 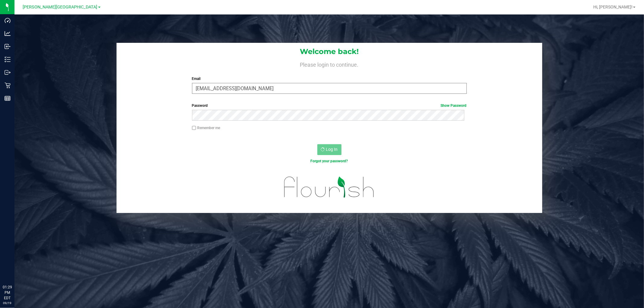 What do you see at coordinates (330, 52) in the screenshot?
I see `h1: Welcome back!` at bounding box center [330, 52].